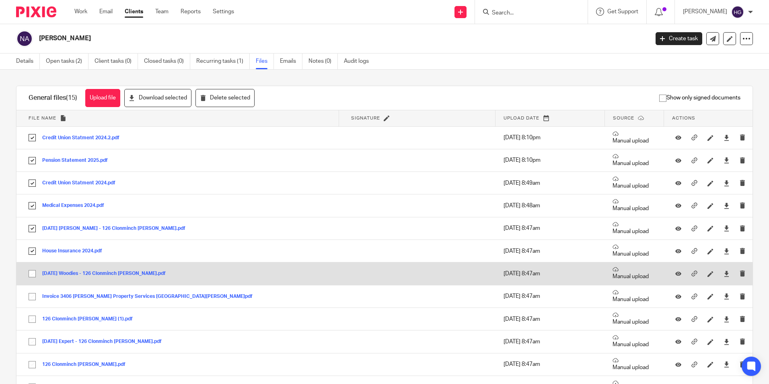 The image size is (769, 384). Describe the element at coordinates (359, 61) in the screenshot. I see `a: Audit logs` at that location.